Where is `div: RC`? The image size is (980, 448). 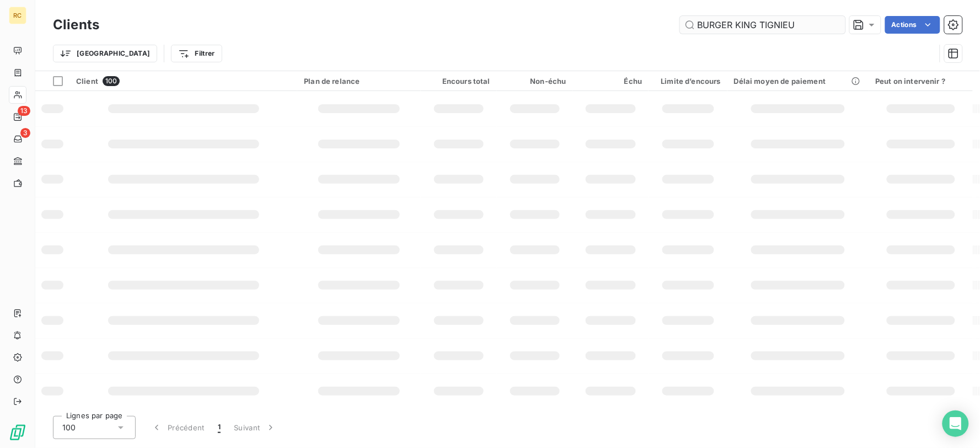 div: RC is located at coordinates (18, 15).